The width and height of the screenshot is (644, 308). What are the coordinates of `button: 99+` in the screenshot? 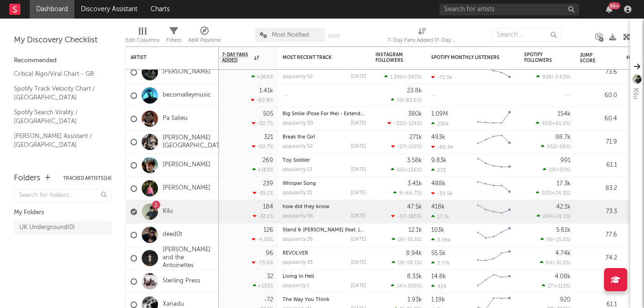 It's located at (609, 9).